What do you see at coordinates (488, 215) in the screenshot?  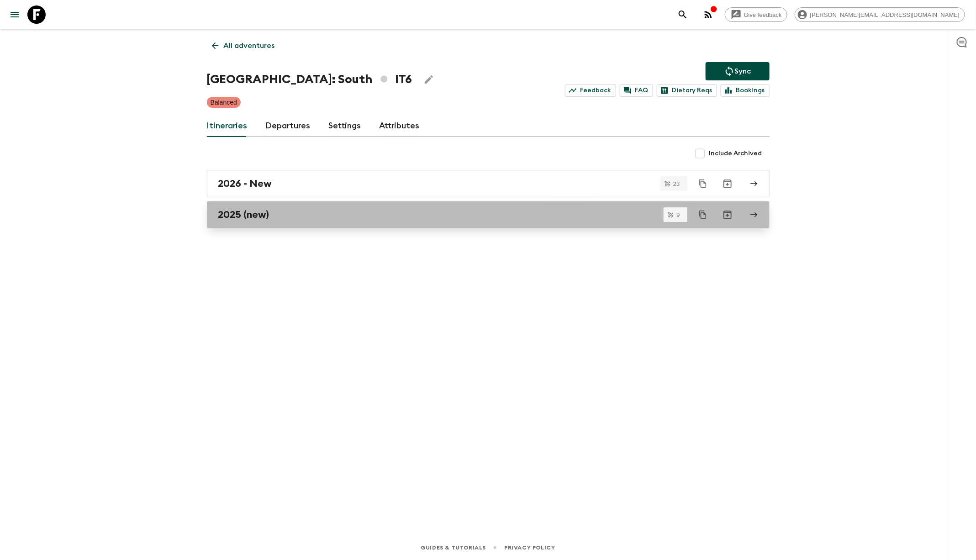 I see `a: 2025 (new)` at bounding box center [488, 215].